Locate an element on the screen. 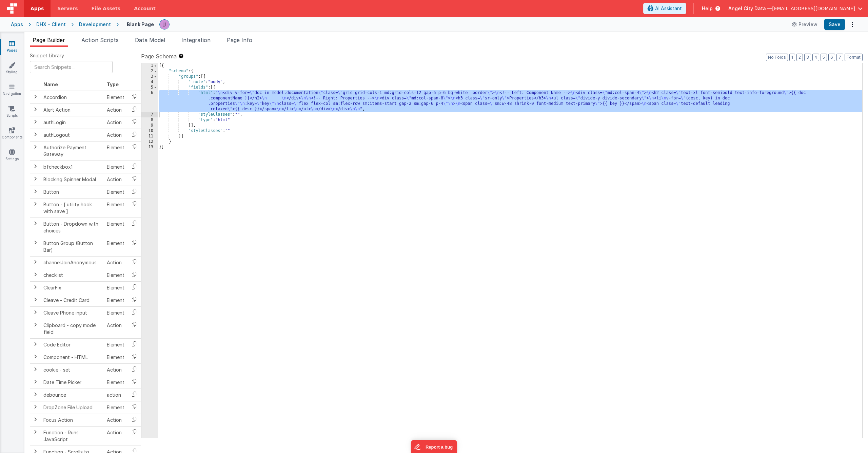  td: cookie - set is located at coordinates (72, 369).